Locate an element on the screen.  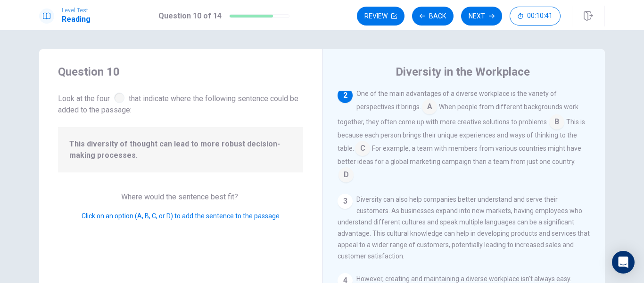
span: Look at the four that indicate where the following sentence could be added to the passage: is located at coordinates (180, 103).